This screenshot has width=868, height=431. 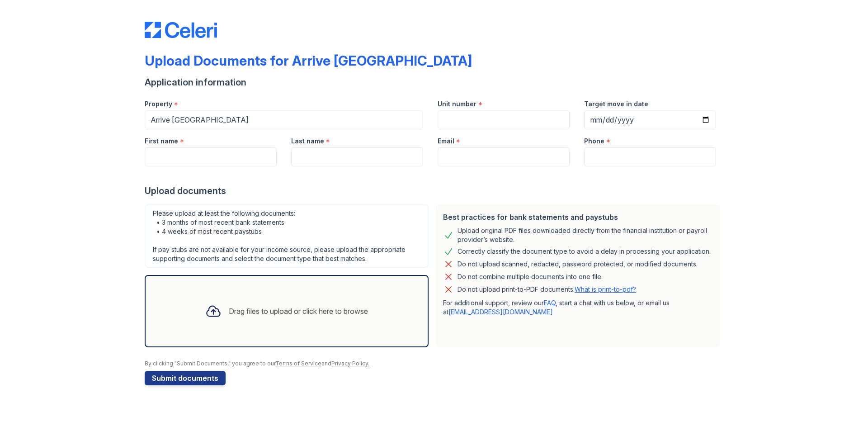 What do you see at coordinates (578, 217) in the screenshot?
I see `div: Best practices for bank statements and paystubs` at bounding box center [578, 217].